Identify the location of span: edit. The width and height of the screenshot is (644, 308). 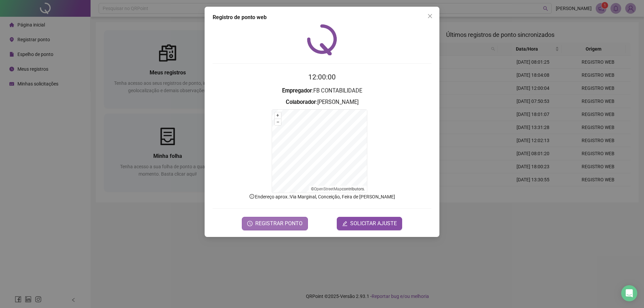
(345, 224).